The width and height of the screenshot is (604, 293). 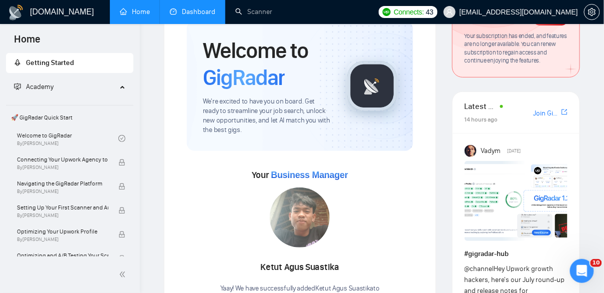 What do you see at coordinates (244, 77) in the screenshot?
I see `span: GigRadar` at bounding box center [244, 77].